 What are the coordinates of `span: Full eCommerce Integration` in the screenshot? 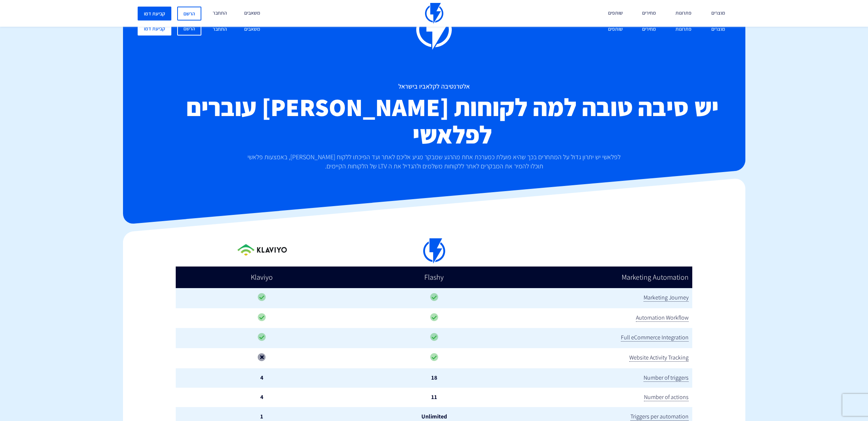 It's located at (655, 338).